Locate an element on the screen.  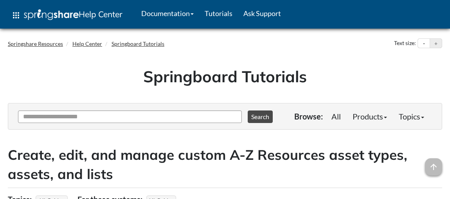
button: Decrease text size is located at coordinates (423, 43).